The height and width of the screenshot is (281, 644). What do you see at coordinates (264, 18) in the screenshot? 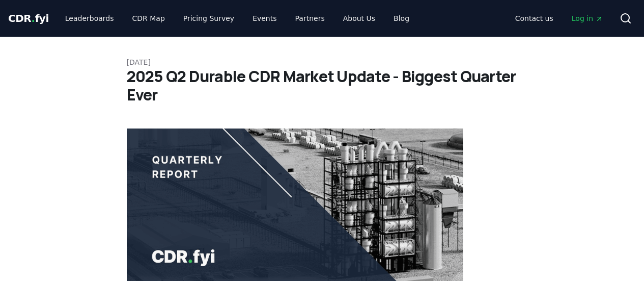
I see `a: Events` at bounding box center [264, 18].